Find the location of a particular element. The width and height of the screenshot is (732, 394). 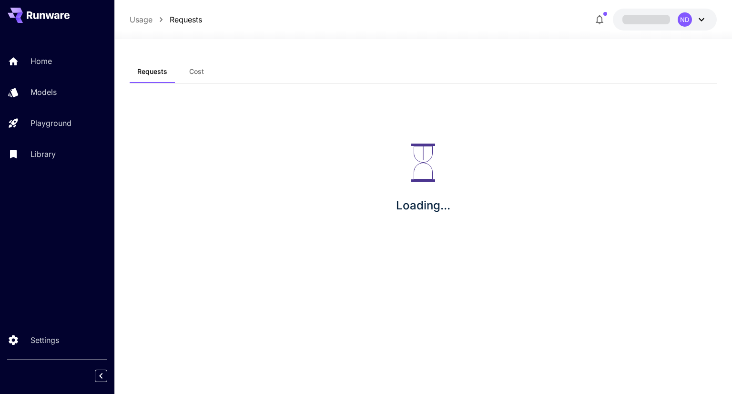

a: Usage is located at coordinates (141, 20).